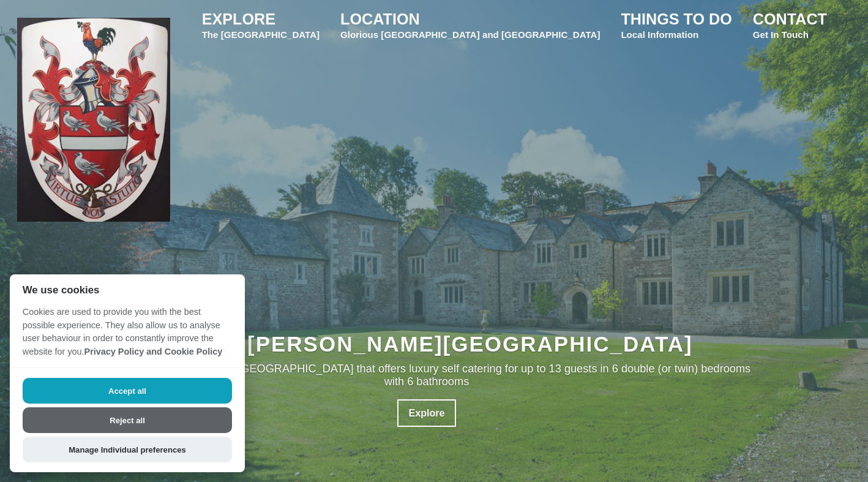 The height and width of the screenshot is (482, 868). I want to click on p: Cookies are used to provide you with the best possible experience. They also allow us to analyse ..., so click(127, 336).